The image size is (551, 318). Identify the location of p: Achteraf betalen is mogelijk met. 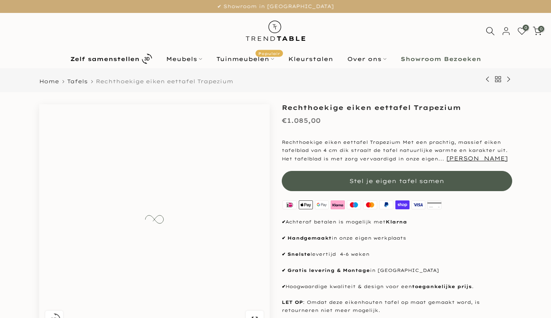
(397, 222).